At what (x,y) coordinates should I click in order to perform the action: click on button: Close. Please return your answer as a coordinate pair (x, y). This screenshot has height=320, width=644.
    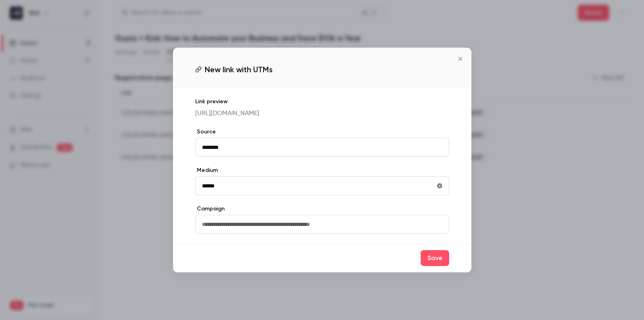
    Looking at the image, I should click on (461, 59).